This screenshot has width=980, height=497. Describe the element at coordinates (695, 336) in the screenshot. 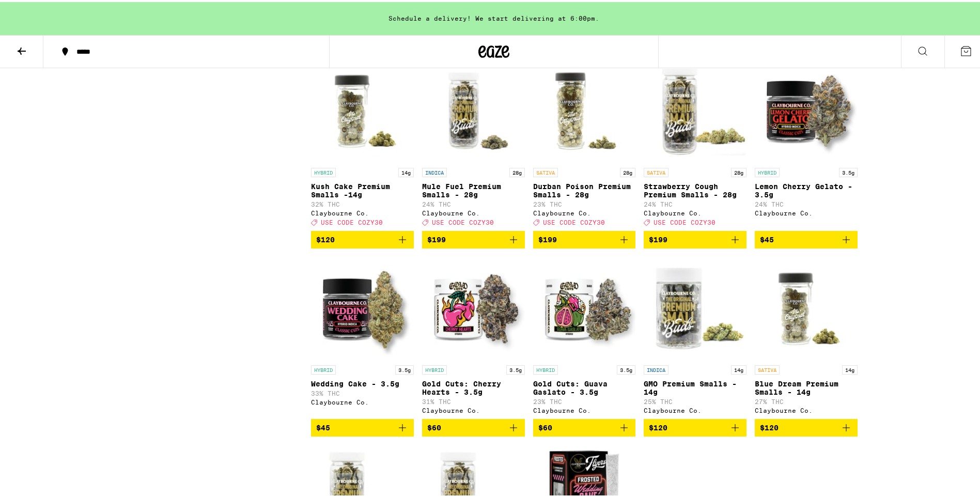

I see `a: Open page for GMO Premium Smalls - 14g from Claybourne Co.` at that location.